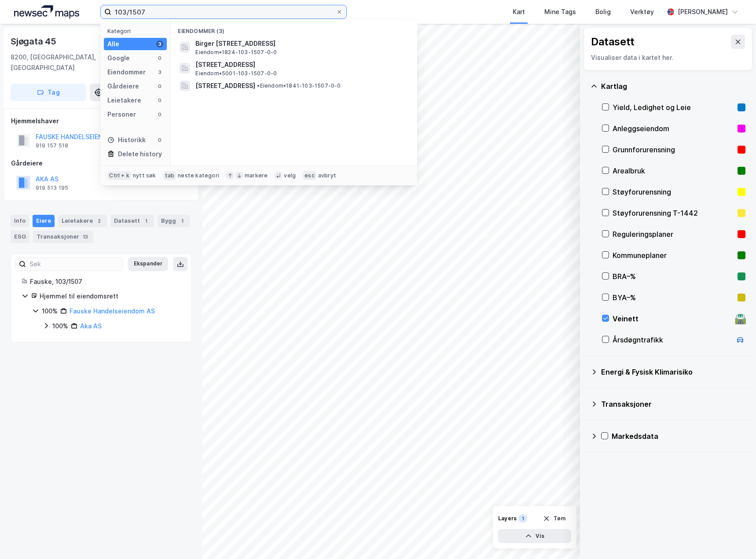 Image resolution: width=756 pixels, height=559 pixels. I want to click on div: Info, so click(20, 221).